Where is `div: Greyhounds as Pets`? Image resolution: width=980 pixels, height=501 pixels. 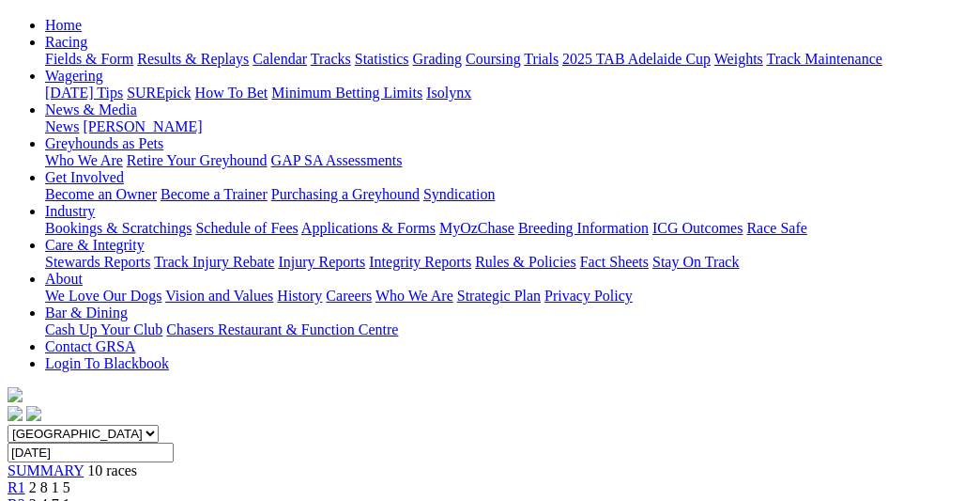
div: Greyhounds as Pets is located at coordinates (508, 161).